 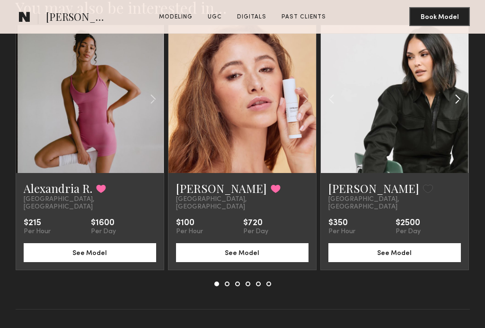 What do you see at coordinates (440, 16) in the screenshot?
I see `a: Book Model` at bounding box center [440, 16].